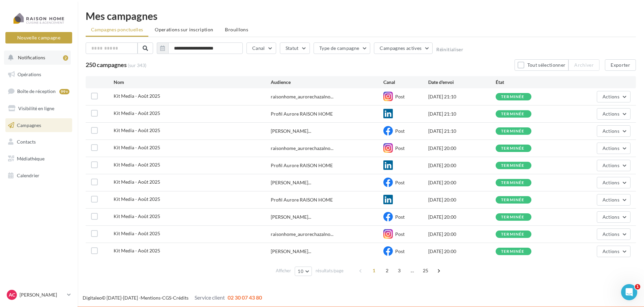 The width and height of the screenshot is (644, 307). Describe the element at coordinates (65, 58) in the screenshot. I see `div: 2` at that location.